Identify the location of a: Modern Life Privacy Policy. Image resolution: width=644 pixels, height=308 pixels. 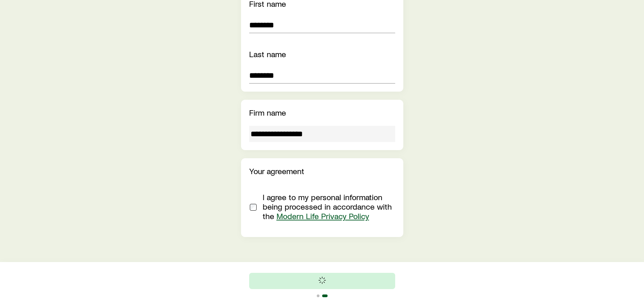
(323, 216).